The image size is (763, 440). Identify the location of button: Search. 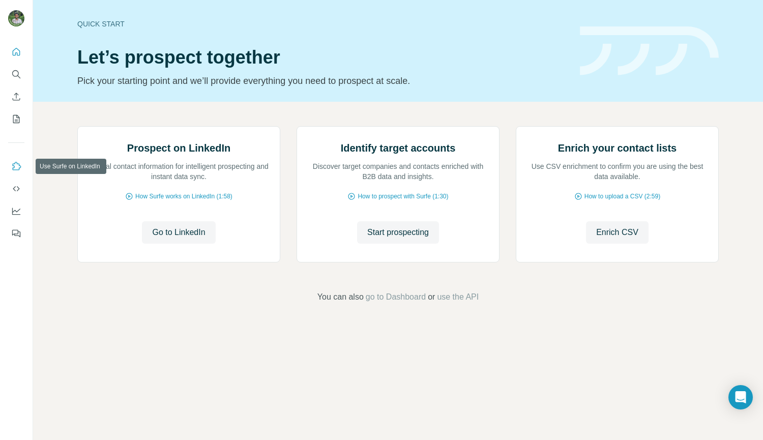
(16, 74).